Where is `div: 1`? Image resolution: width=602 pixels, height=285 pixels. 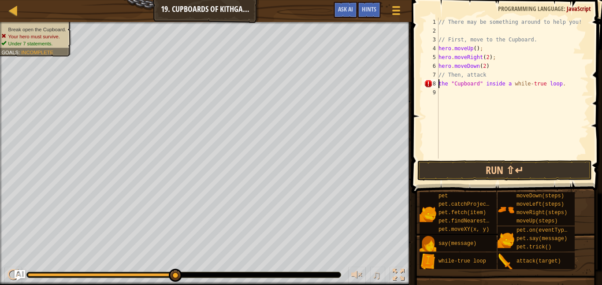
div: 1 is located at coordinates (431, 22).